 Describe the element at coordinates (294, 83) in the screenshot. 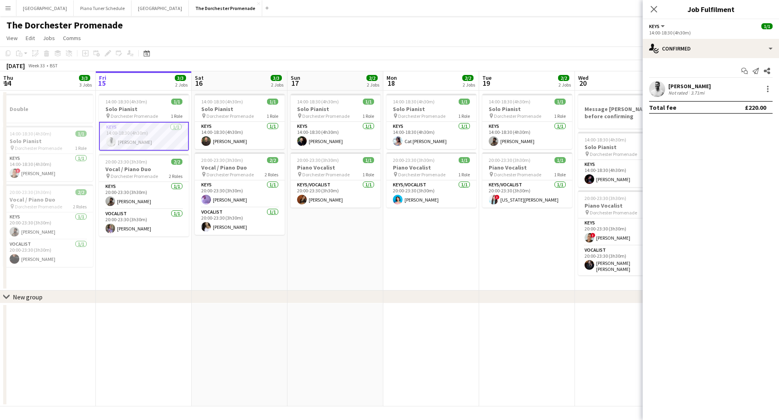

I see `span: 17` at that location.